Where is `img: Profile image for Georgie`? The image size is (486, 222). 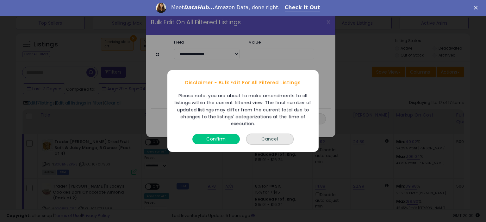 img: Profile image for Georgie is located at coordinates (161, 8).